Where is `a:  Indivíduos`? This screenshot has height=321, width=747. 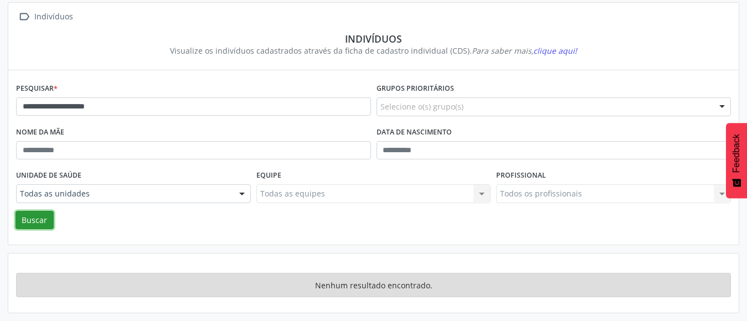 a:  Indivíduos is located at coordinates (45, 17).